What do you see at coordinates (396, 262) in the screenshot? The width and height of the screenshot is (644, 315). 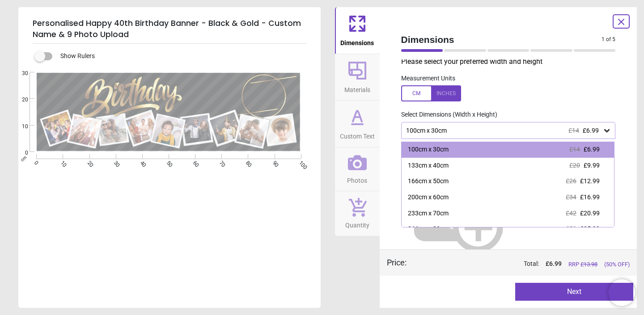 I see `div: Price :` at bounding box center [396, 262].